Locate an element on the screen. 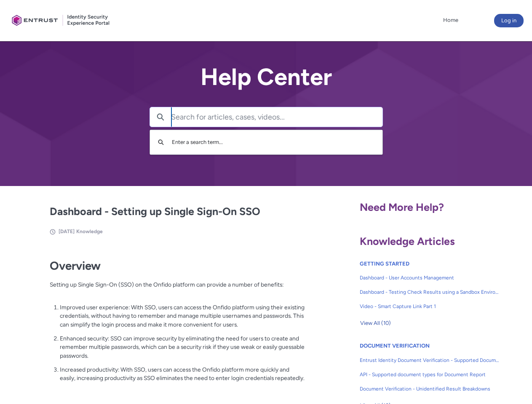 The height and width of the screenshot is (404, 532). strong: Overview is located at coordinates (75, 266).